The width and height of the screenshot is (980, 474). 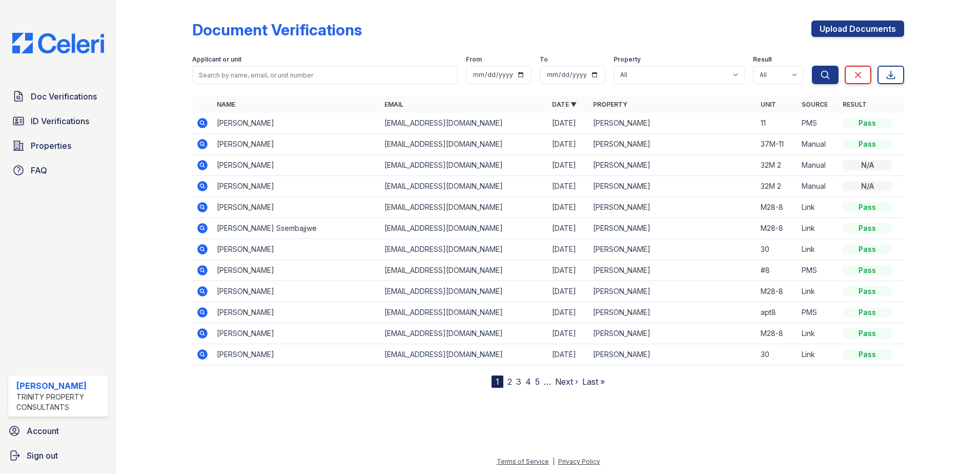 I want to click on label: Applicant or unit, so click(x=217, y=59).